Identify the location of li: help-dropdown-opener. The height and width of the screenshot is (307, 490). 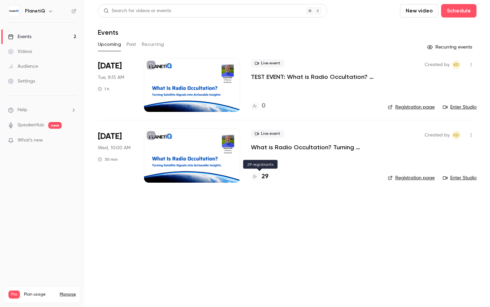
(42, 110).